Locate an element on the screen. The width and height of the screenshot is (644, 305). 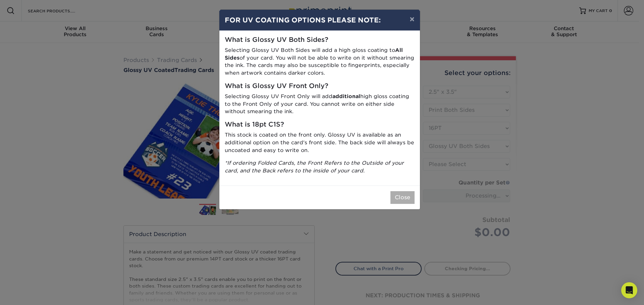
p: This stock is coated on the front only. Glossy UV is available as an additional option on the car... is located at coordinates (319, 142).